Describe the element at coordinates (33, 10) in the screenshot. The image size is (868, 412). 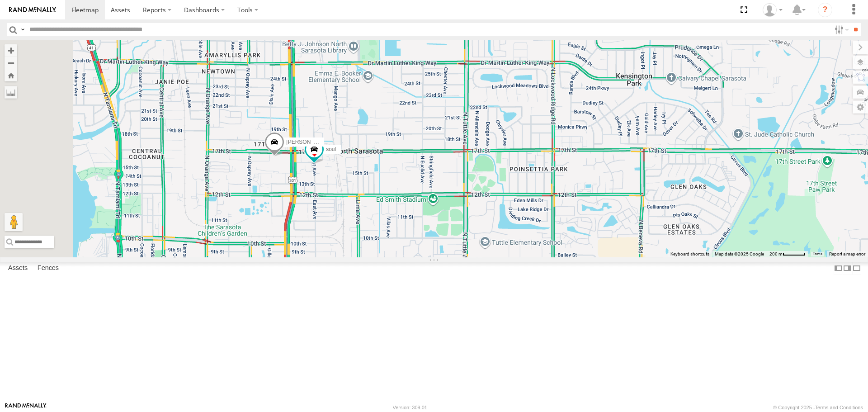
I see `img: rand-logo.svg` at that location.